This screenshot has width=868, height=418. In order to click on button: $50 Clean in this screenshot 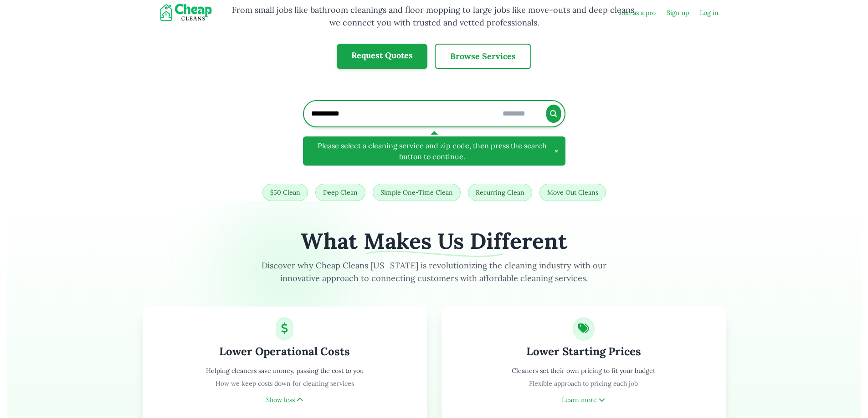, I will do `click(285, 193)`.